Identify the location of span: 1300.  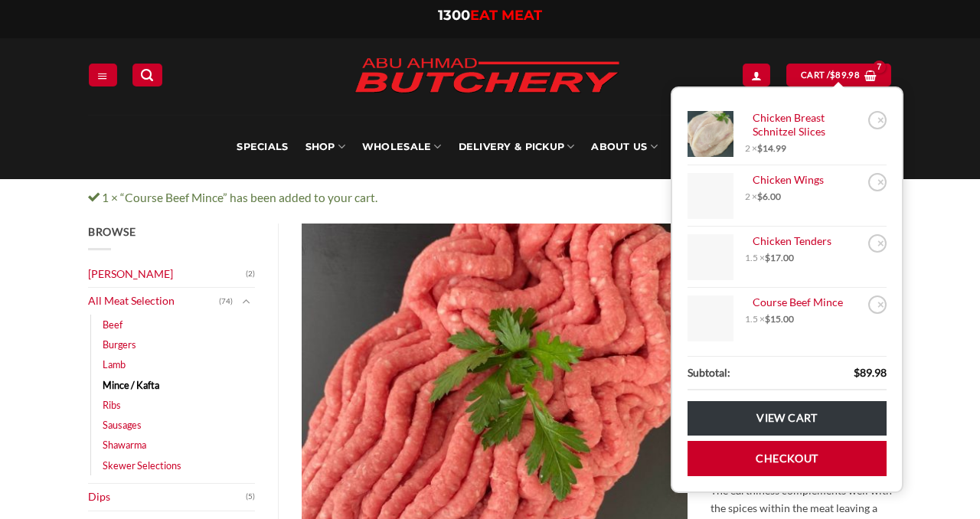
(454, 16).